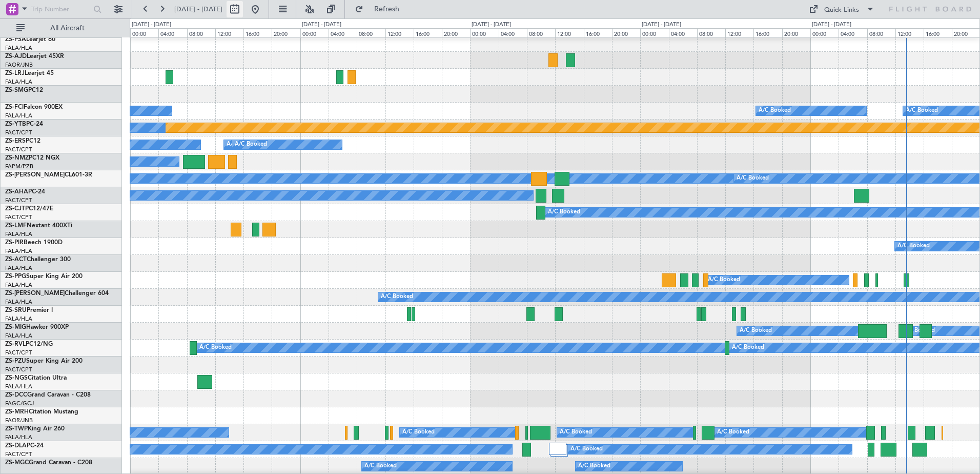  Describe the element at coordinates (31, 40) in the screenshot. I see `a: ZS-PSALearjet 60` at that location.